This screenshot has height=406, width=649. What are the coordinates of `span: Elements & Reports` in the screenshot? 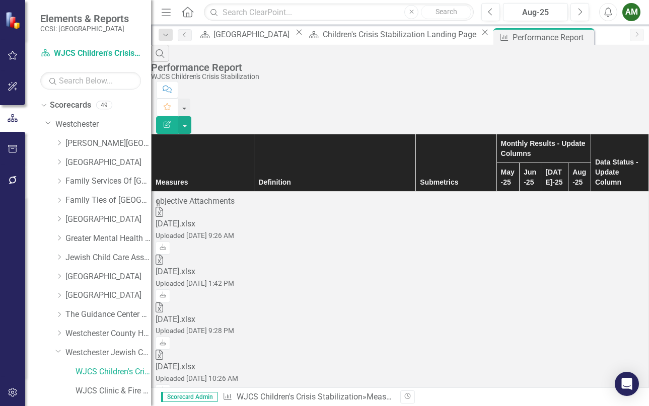 It's located at (85, 19).